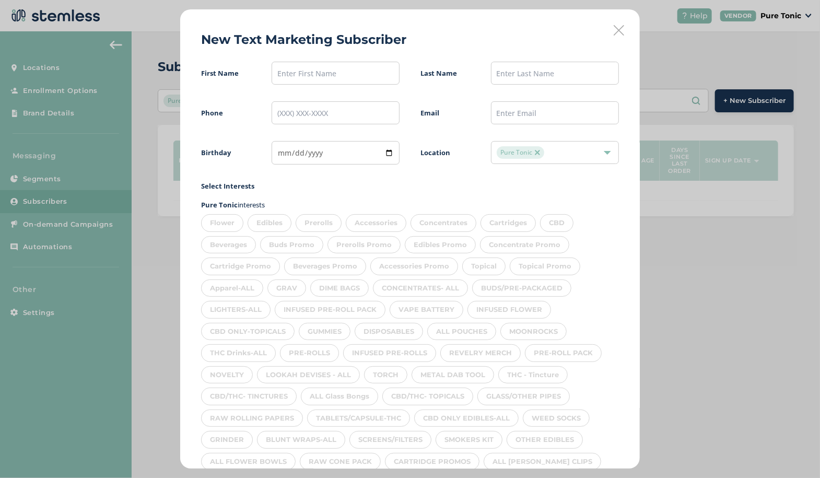  What do you see at coordinates (523, 396) in the screenshot?
I see `div: GLASS/OTHER PIPES` at bounding box center [523, 396].